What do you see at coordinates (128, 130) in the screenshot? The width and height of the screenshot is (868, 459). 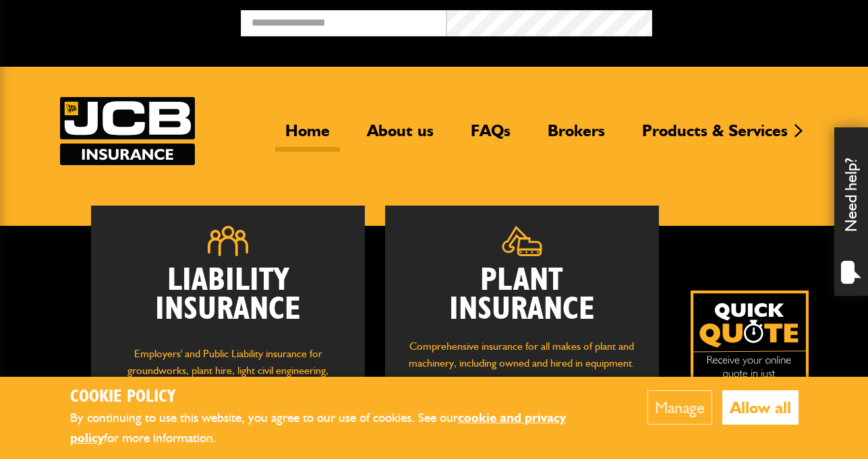 I see `img: JCB Insurance Services logo` at bounding box center [128, 130].